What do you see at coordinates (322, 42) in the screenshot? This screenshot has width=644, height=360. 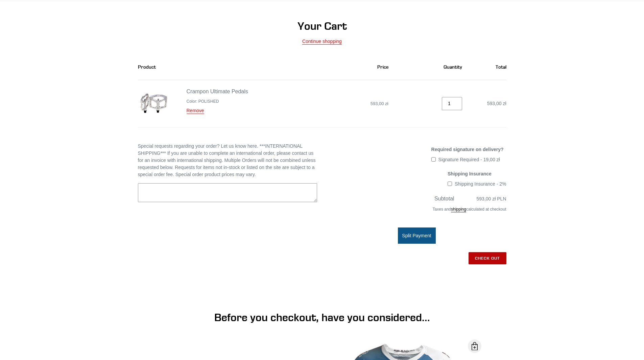 I see `a: Continue shopping` at bounding box center [322, 42].